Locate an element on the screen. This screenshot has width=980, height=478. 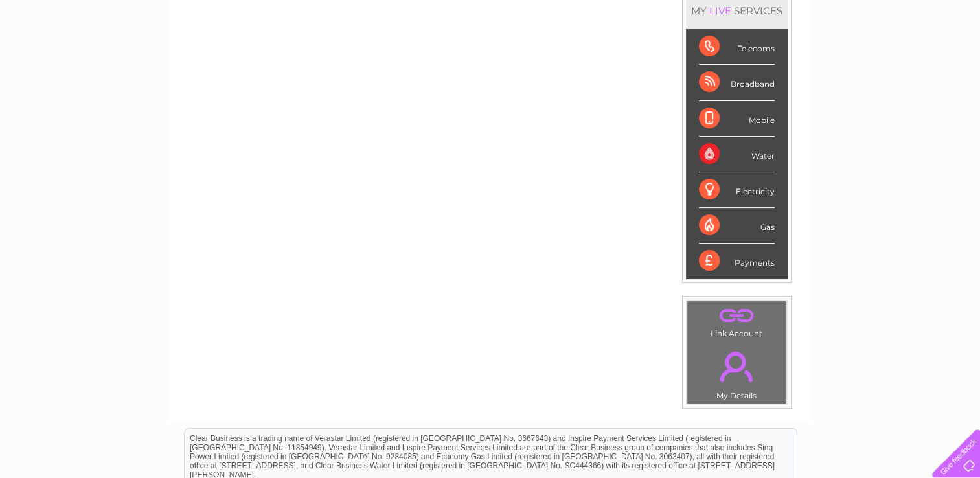
span: 0333 014 3131 is located at coordinates (781, 15).